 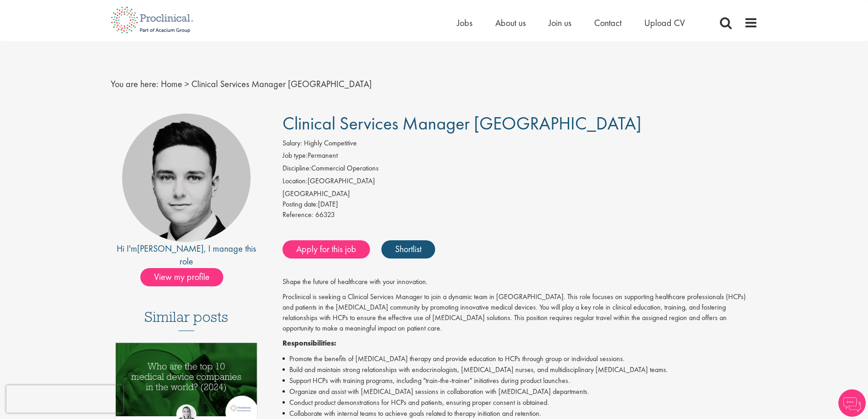 I want to click on label: Salary:, so click(x=292, y=143).